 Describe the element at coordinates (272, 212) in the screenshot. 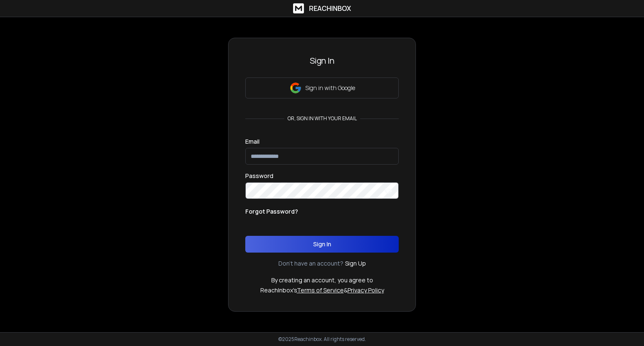

I see `p: Forgot Password?` at that location.